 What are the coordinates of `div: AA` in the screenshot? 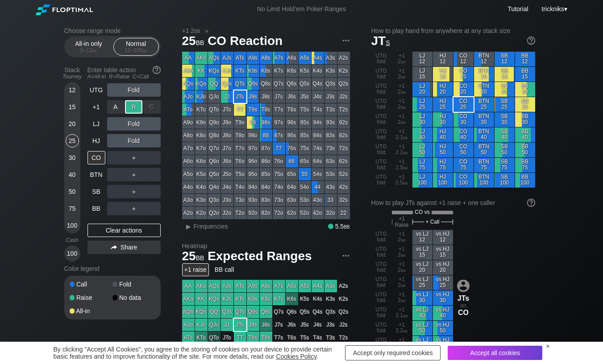 It's located at (188, 58).